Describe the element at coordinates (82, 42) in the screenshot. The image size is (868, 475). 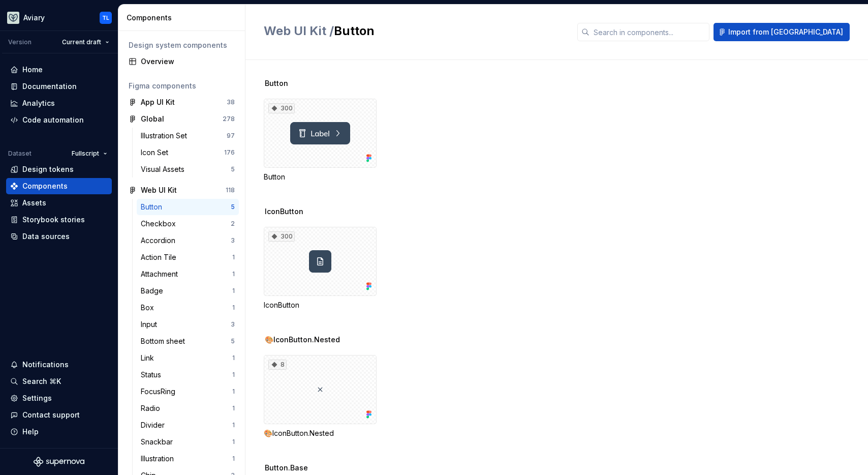
I see `span: Current draft` at that location.